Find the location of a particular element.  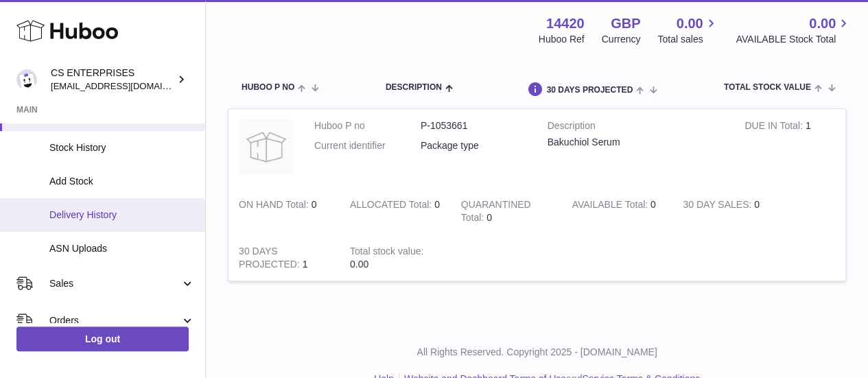

strong: DUE IN Total is located at coordinates (775, 127).